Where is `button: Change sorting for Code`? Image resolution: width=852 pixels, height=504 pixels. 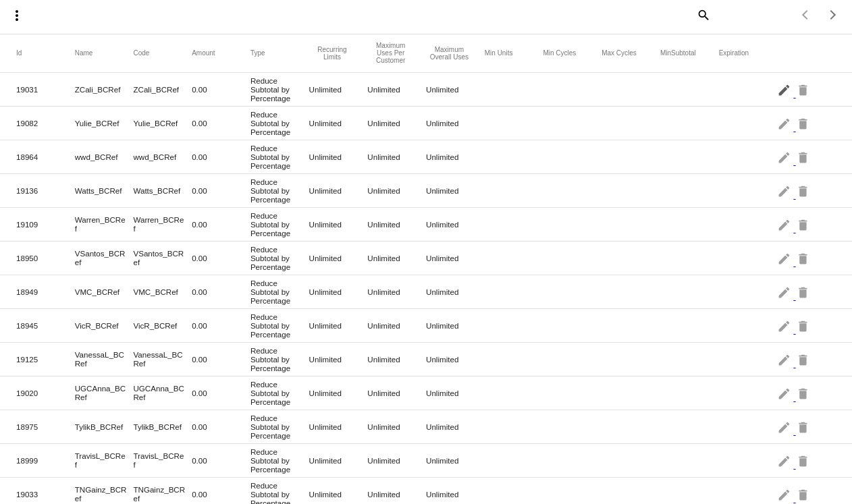 button: Change sorting for Code is located at coordinates (141, 53).